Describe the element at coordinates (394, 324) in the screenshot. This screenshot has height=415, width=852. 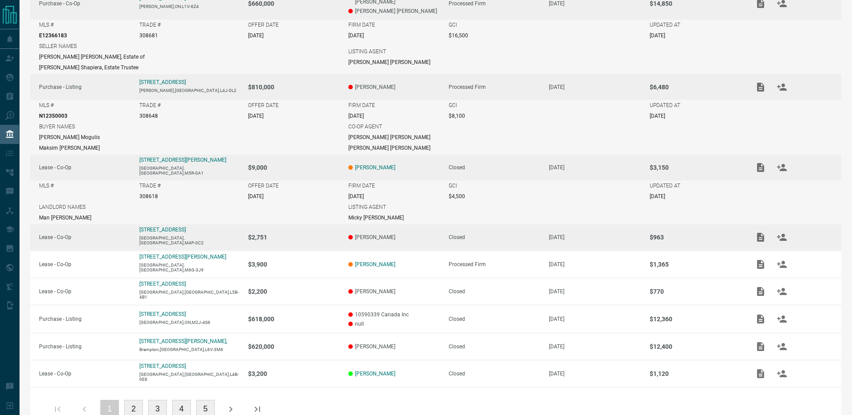
I see `p: null` at that location.